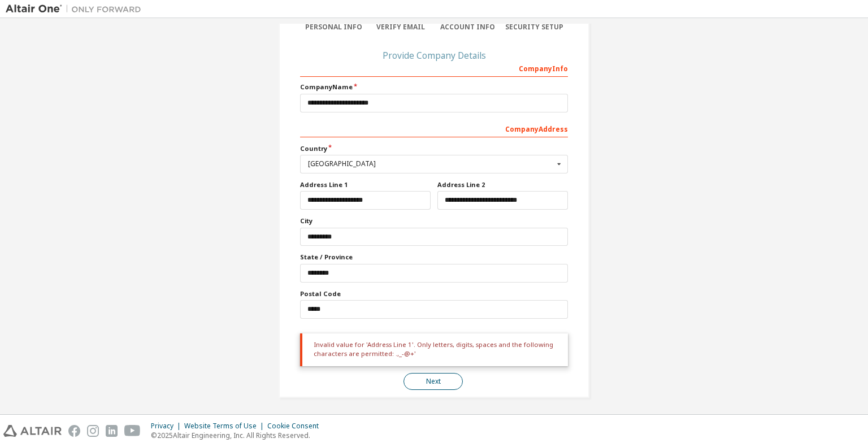  What do you see at coordinates (111, 431) in the screenshot?
I see `img: linkedin.svg` at bounding box center [111, 431].